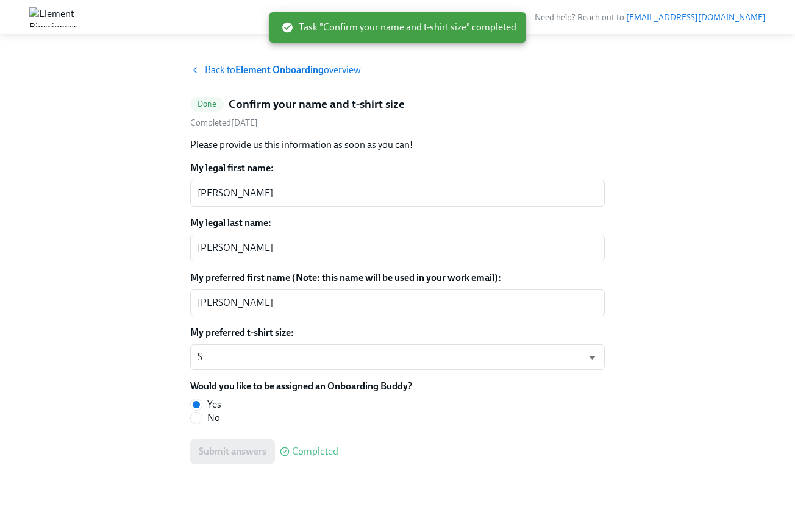 The width and height of the screenshot is (795, 532). What do you see at coordinates (397, 277) in the screenshot?
I see `label: My preferred first name (Note: this name will be used in your work email):` at bounding box center [397, 277].